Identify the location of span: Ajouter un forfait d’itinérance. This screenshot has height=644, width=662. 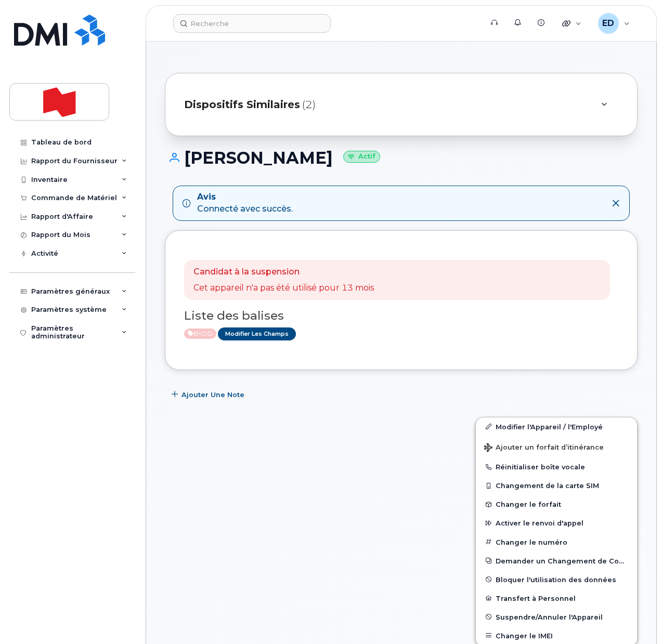
(544, 448).